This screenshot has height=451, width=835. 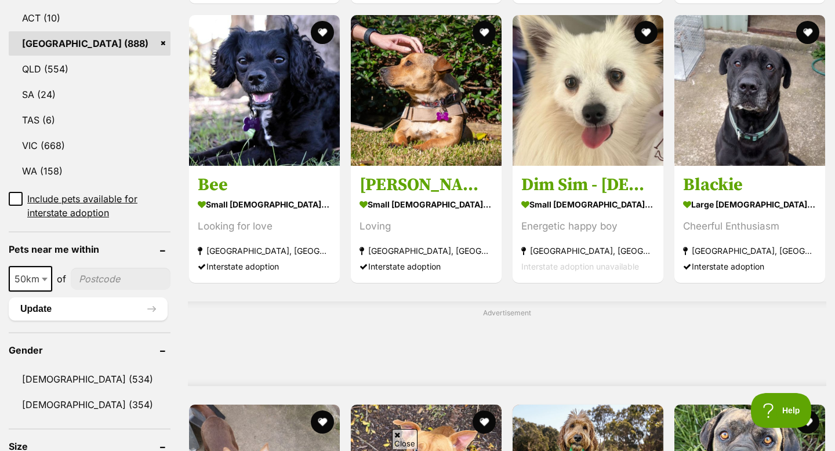 I want to click on a: ACT (10), so click(x=89, y=18).